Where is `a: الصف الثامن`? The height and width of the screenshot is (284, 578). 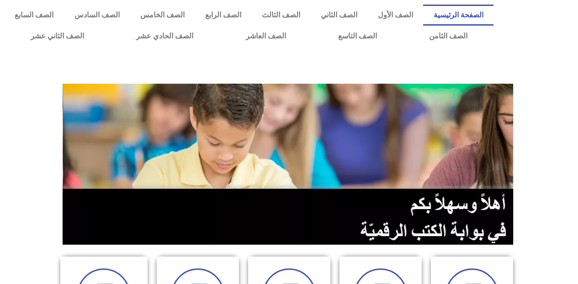 a: الصف الثامن is located at coordinates (449, 36).